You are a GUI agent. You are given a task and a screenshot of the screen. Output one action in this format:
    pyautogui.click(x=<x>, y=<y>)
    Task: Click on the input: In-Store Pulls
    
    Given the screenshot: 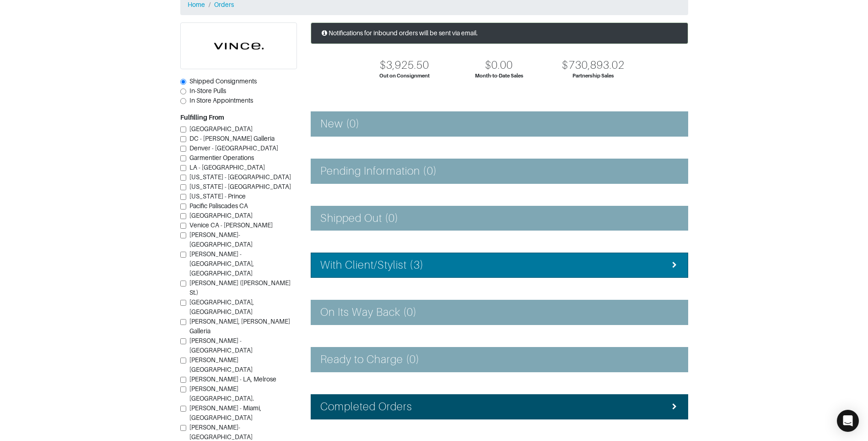 What is the action you would take?
    pyautogui.click(x=183, y=91)
    